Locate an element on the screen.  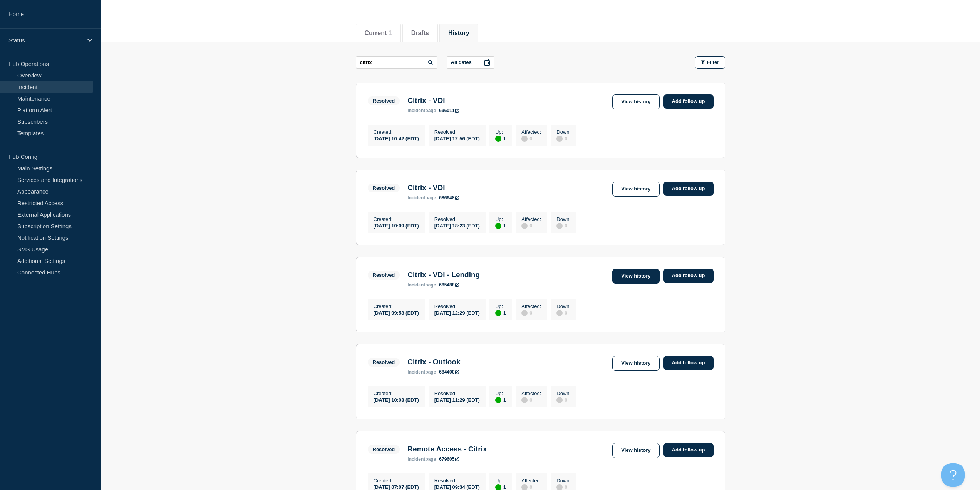
input: Search incidents is located at coordinates (396, 62).